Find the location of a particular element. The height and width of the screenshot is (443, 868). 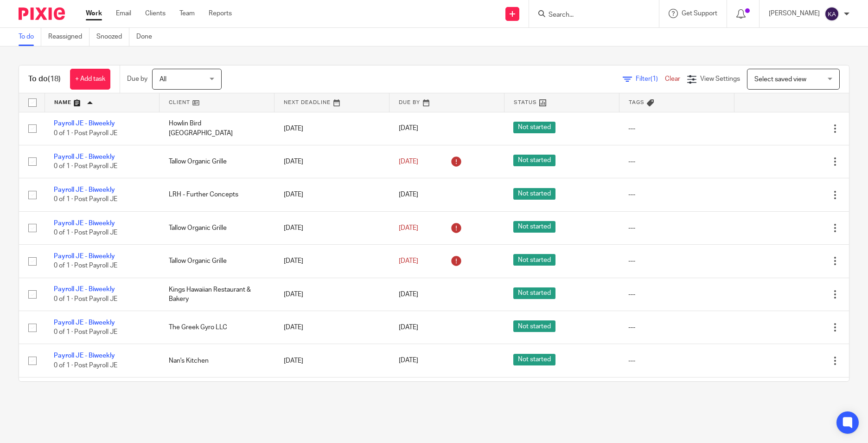

td: Nan's Kitchen is located at coordinates (217, 360).